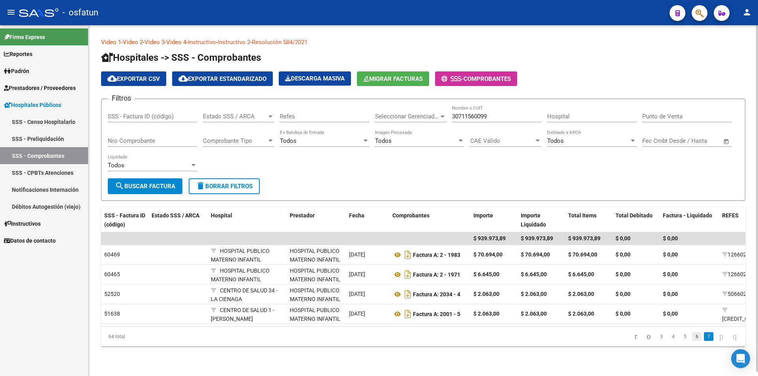 This screenshot has height=376, width=758. What do you see at coordinates (178, 238) in the screenshot?
I see `datatable-header-cell: Estado SSS / ARCA` at bounding box center [178, 238].